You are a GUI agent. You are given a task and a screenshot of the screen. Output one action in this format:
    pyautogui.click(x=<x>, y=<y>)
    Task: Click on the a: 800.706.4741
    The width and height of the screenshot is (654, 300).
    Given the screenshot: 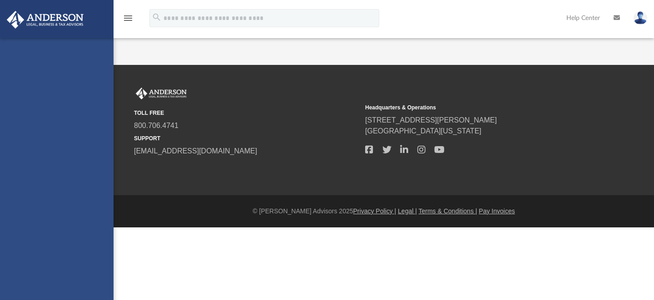 What is the action you would take?
    pyautogui.click(x=156, y=125)
    